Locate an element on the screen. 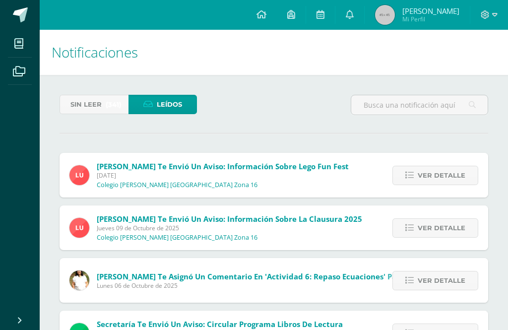  span: Notificaciones is located at coordinates (95, 52).